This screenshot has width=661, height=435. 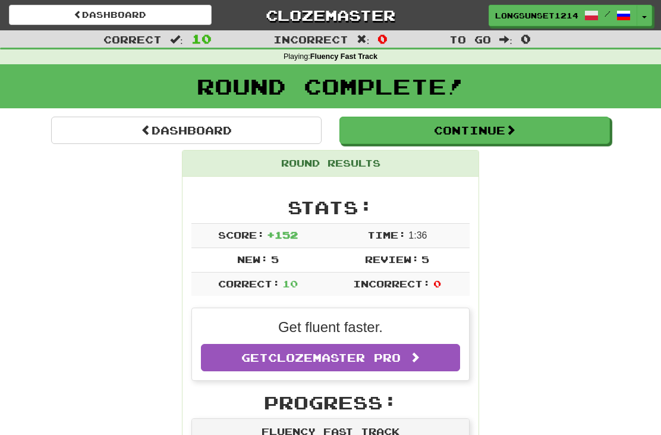 What do you see at coordinates (331, 357) in the screenshot?
I see `a: GetClozemaster Pro` at bounding box center [331, 357].